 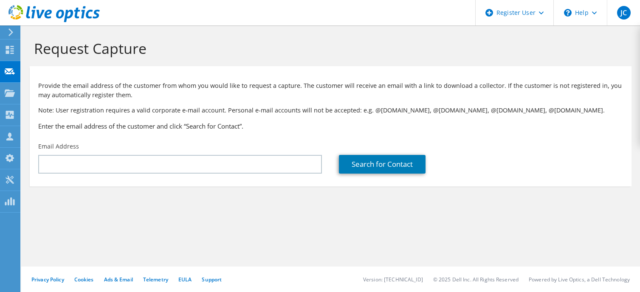 What do you see at coordinates (330, 126) in the screenshot?
I see `h3: Enter the email address of the customer and click “Search for Contact”.` at bounding box center [330, 126].